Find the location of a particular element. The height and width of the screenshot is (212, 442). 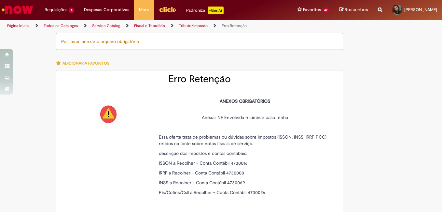

ul: Trilhas de página is located at coordinates (147, 26).